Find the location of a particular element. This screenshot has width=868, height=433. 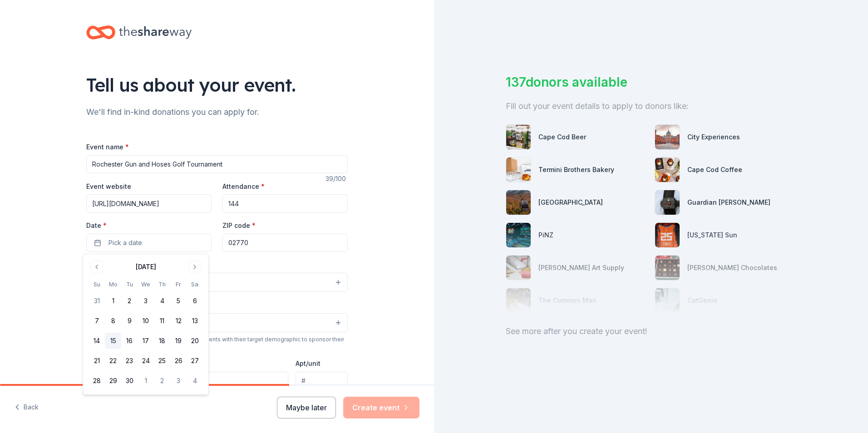

button: Back is located at coordinates (26, 408).